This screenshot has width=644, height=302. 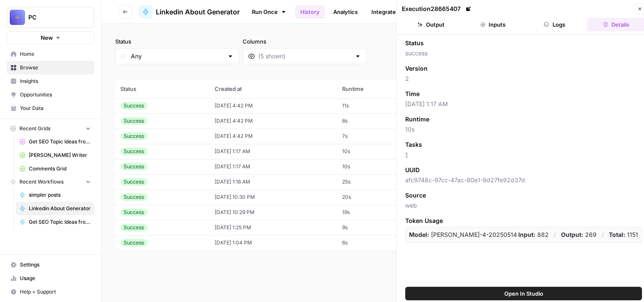 What do you see at coordinates (60, 168) in the screenshot?
I see `span: Comments Grid` at bounding box center [60, 168].